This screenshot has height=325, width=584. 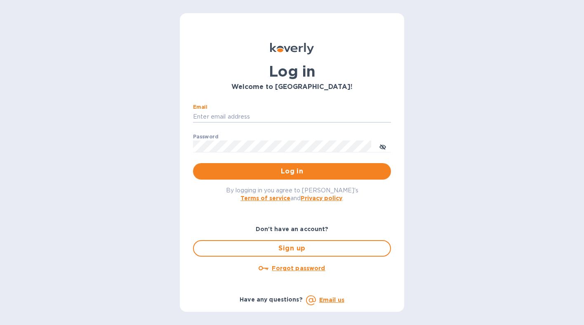 What do you see at coordinates (292, 249) in the screenshot?
I see `span: Sign up` at bounding box center [292, 249].